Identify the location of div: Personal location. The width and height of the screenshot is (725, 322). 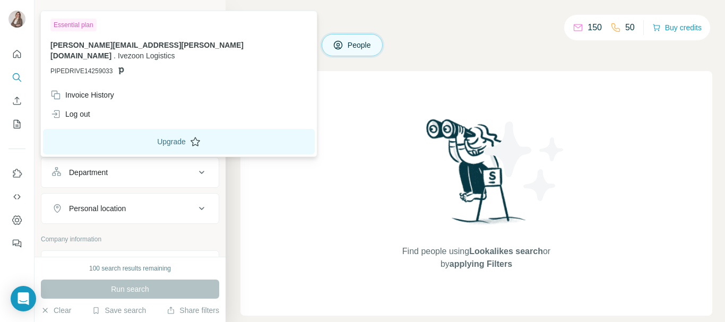
(97, 209).